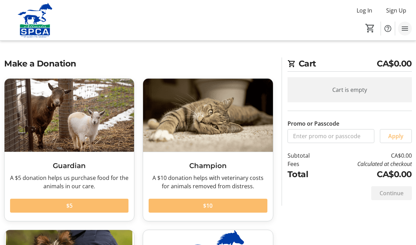 Image resolution: width=416 pixels, height=245 pixels. What do you see at coordinates (208, 115) in the screenshot?
I see `img: Champion` at bounding box center [208, 115].